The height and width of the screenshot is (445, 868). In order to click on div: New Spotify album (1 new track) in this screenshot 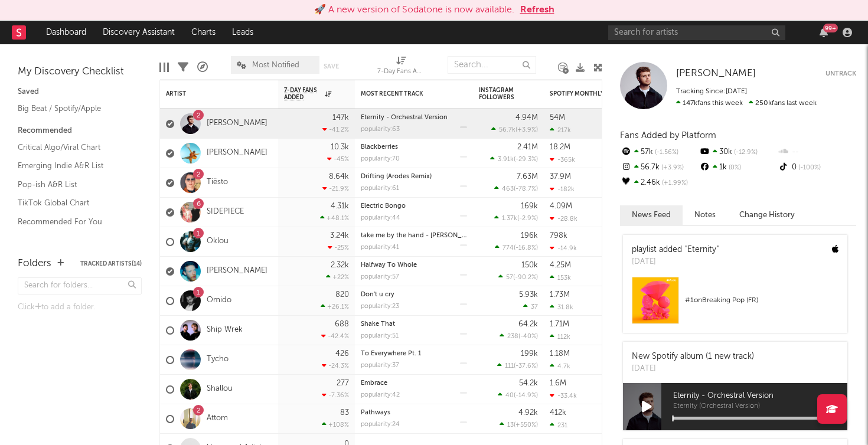, I will do `click(693, 357)`.